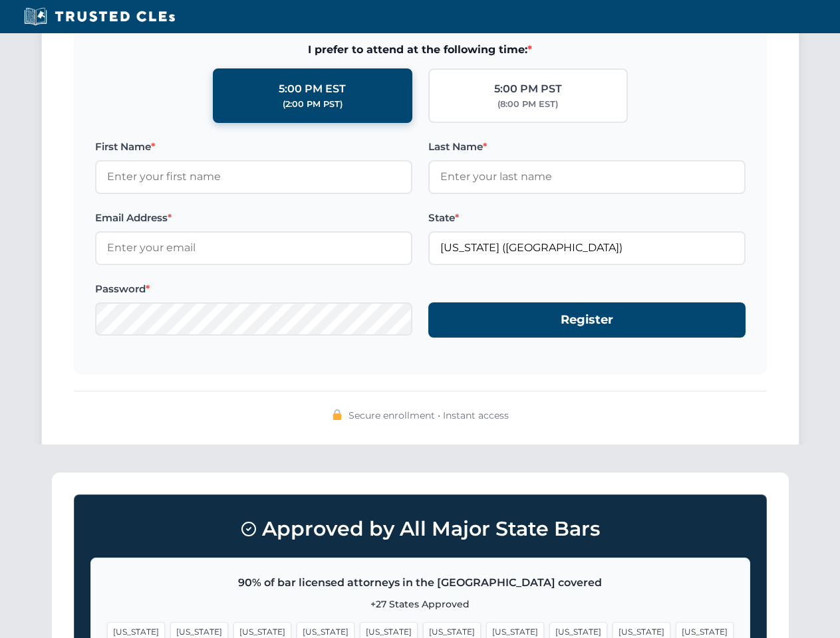 This screenshot has height=638, width=840. What do you see at coordinates (312, 89) in the screenshot?
I see `div: 5:00 PM EST` at bounding box center [312, 89].